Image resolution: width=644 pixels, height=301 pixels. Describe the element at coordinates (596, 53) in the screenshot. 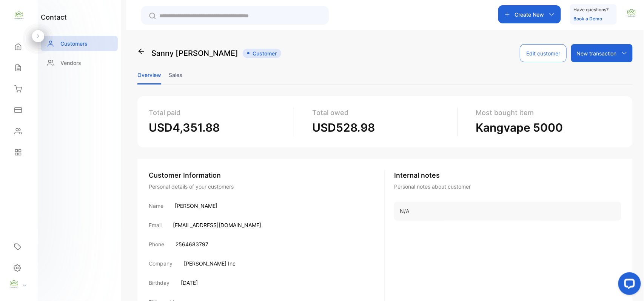

I see `p: New transaction` at that location.